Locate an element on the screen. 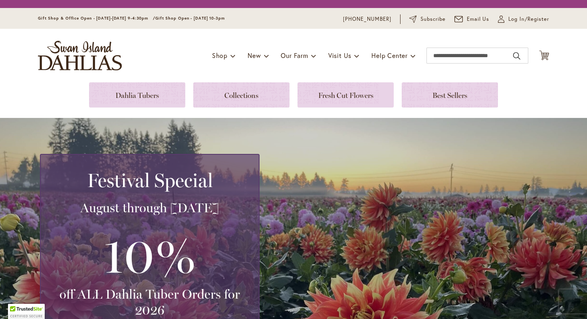  span: Shop is located at coordinates (220, 55).